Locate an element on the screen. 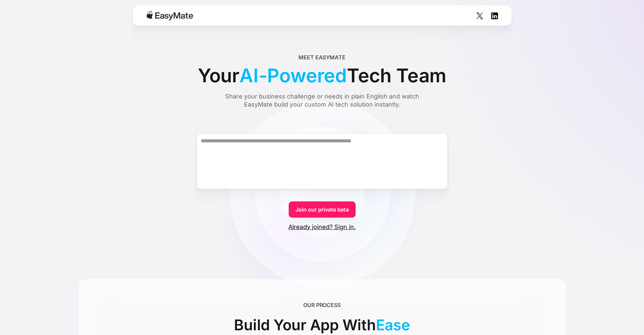 This screenshot has width=644, height=335. a: Join our private beta is located at coordinates (322, 210).